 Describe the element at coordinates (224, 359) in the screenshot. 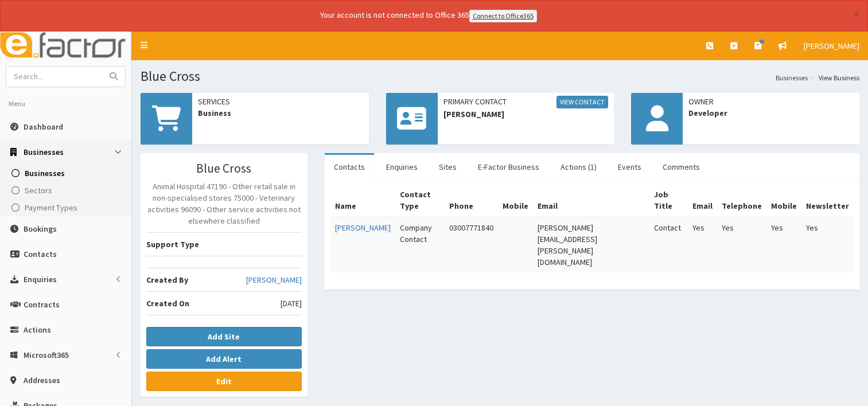

I see `b: Add Alert` at that location.